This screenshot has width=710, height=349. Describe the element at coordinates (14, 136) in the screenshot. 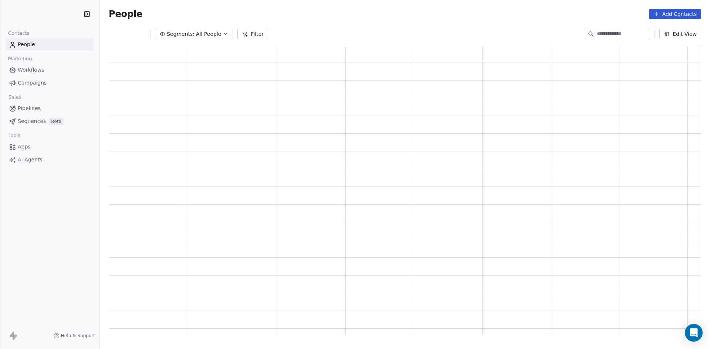

I see `span: Tools` at that location.